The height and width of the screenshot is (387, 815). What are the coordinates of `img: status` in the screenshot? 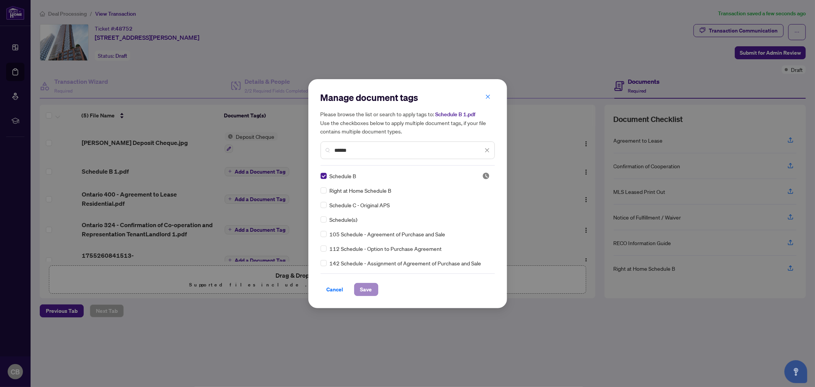 It's located at (486, 176).